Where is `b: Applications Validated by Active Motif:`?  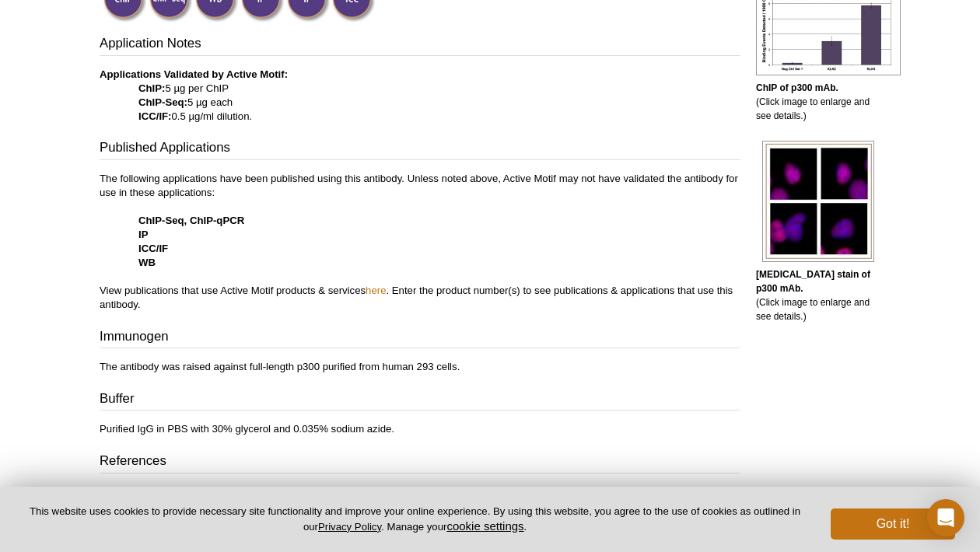
b: Applications Validated by Active Motif: is located at coordinates (193, 74).